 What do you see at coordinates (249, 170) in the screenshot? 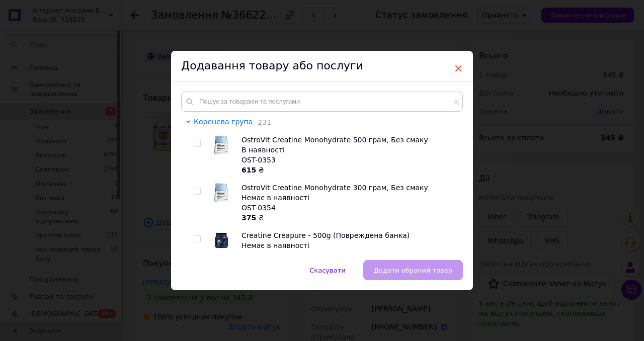
I see `b: 615` at bounding box center [249, 170].